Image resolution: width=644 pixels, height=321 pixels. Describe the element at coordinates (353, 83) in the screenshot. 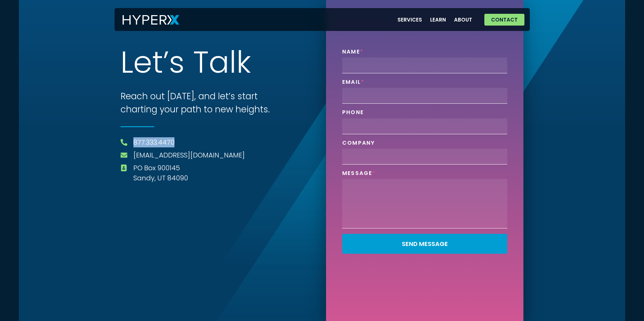

I see `label: Email` at that location.